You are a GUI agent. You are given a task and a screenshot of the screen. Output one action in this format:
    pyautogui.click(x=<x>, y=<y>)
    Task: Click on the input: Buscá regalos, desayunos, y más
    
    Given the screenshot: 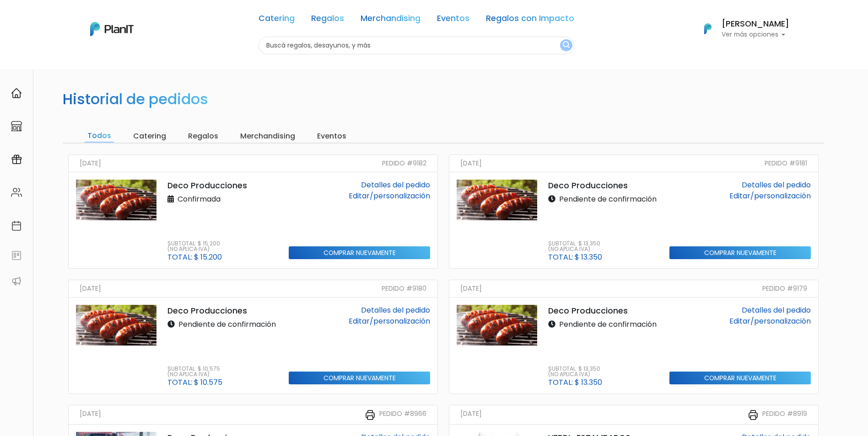 What is the action you would take?
    pyautogui.click(x=416, y=45)
    